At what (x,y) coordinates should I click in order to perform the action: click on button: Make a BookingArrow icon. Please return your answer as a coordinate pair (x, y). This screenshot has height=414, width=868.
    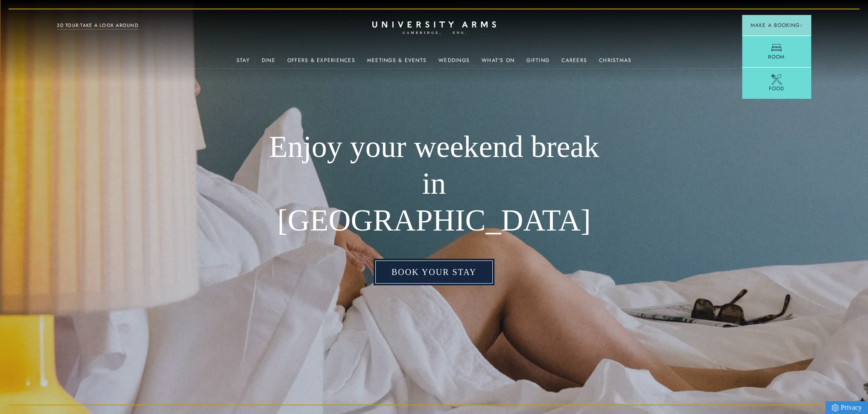
    Looking at the image, I should click on (777, 25).